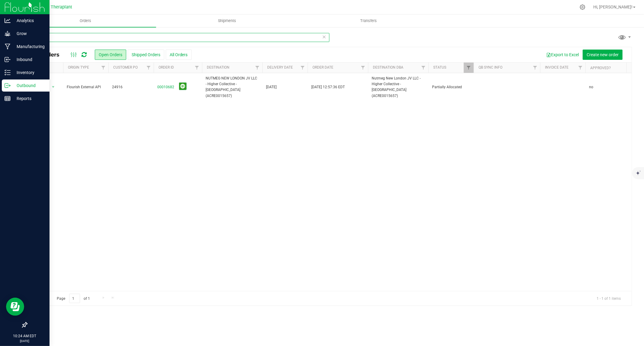  Describe the element at coordinates (78, 68) in the screenshot. I see `a: Origin Type` at that location.